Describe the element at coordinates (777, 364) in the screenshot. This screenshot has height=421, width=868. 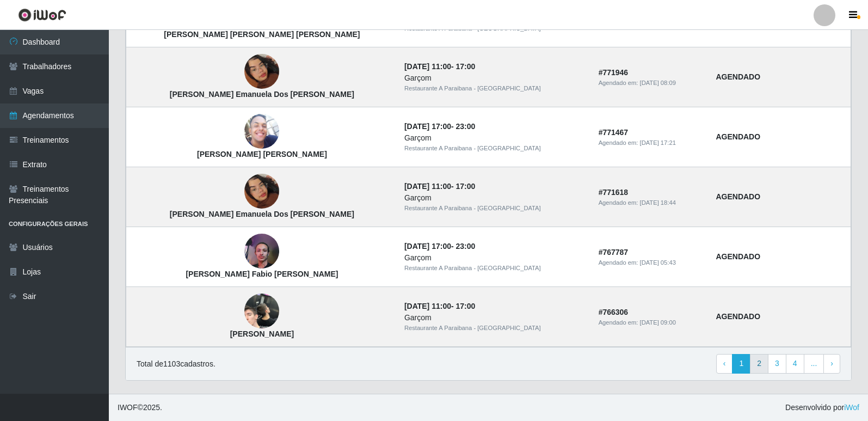
I see `a: 3` at that location.